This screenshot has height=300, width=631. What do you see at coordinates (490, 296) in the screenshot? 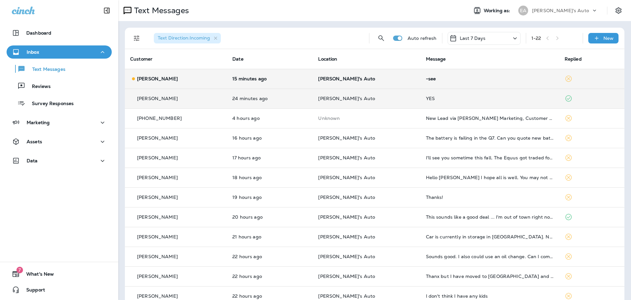
I see `div: I don't think I have any kids` at bounding box center [490, 296].